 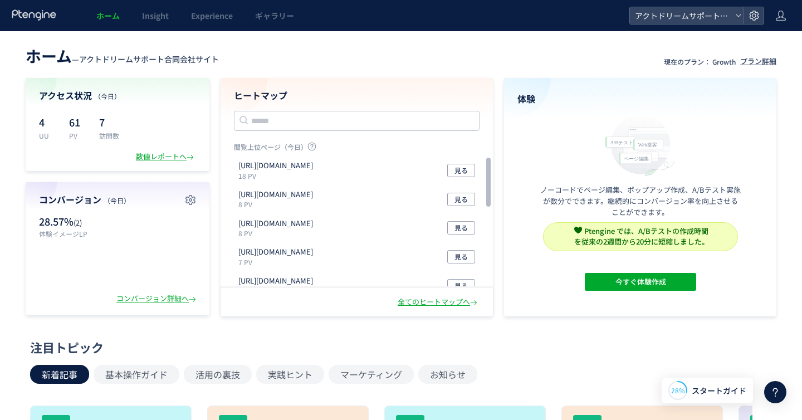 What do you see at coordinates (719, 391) in the screenshot?
I see `span: スタートガイド` at bounding box center [719, 391].